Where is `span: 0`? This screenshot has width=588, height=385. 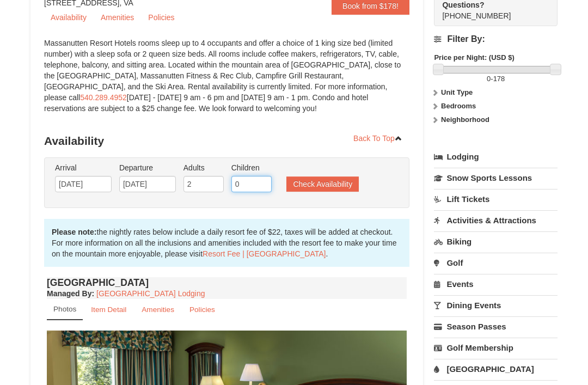
span: 0 is located at coordinates (488, 79).